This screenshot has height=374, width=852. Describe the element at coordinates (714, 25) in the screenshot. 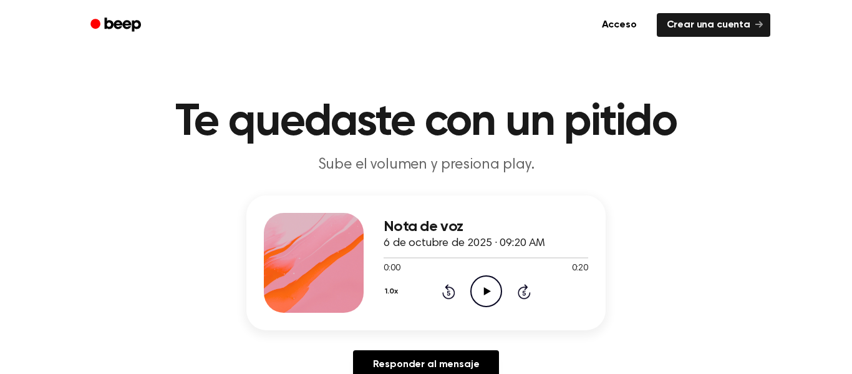

I see `a: Crear una cuenta` at that location.